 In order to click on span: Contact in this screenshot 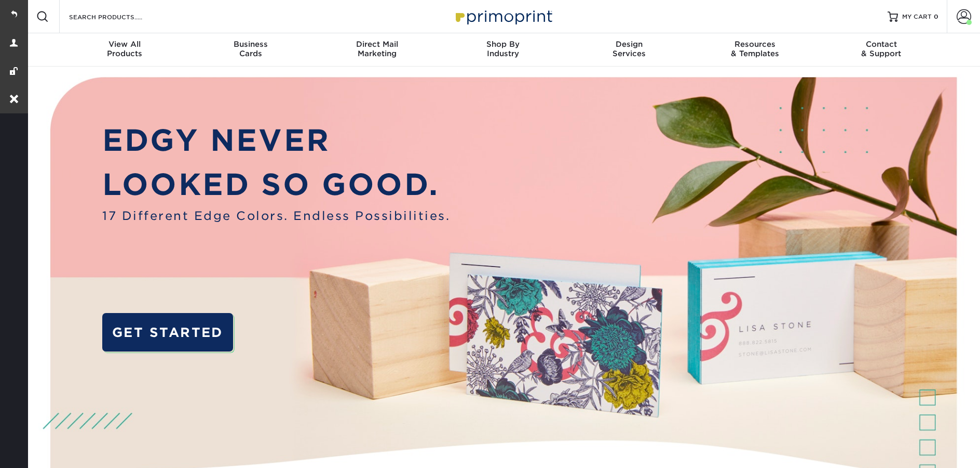, I will do `click(881, 44)`.